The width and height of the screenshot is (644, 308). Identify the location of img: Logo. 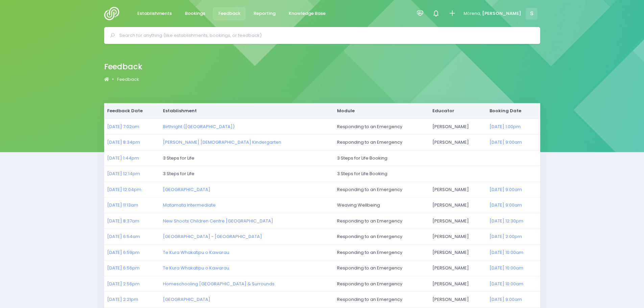
(113, 14).